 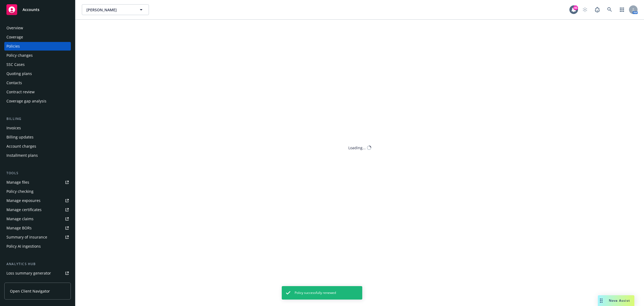 I want to click on div: Coverage gap analysis, so click(x=26, y=101).